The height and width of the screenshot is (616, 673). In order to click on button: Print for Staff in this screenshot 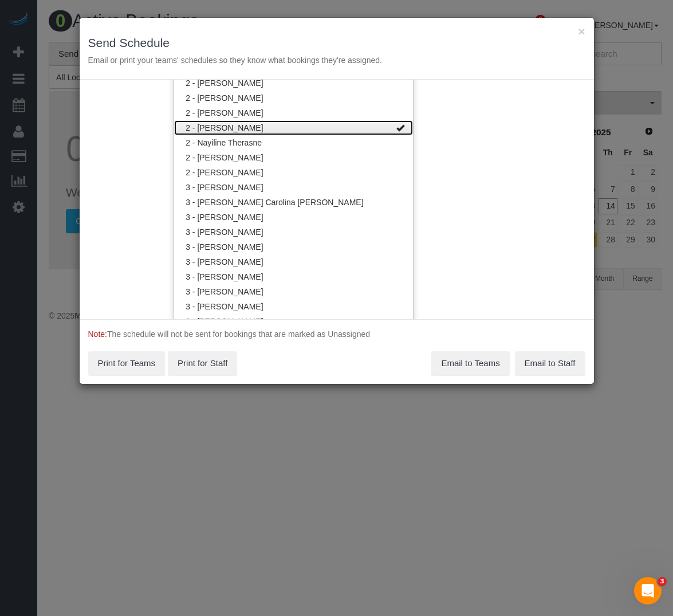, I will do `click(202, 363)`.